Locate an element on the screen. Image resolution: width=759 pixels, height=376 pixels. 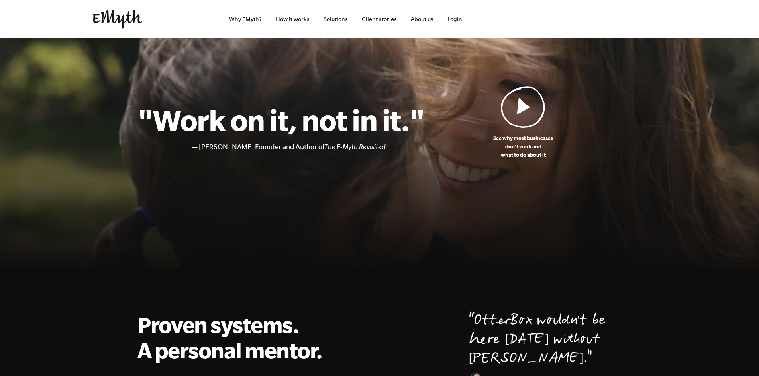
h2: Proven systems. A personal mentor. is located at coordinates (235, 338).